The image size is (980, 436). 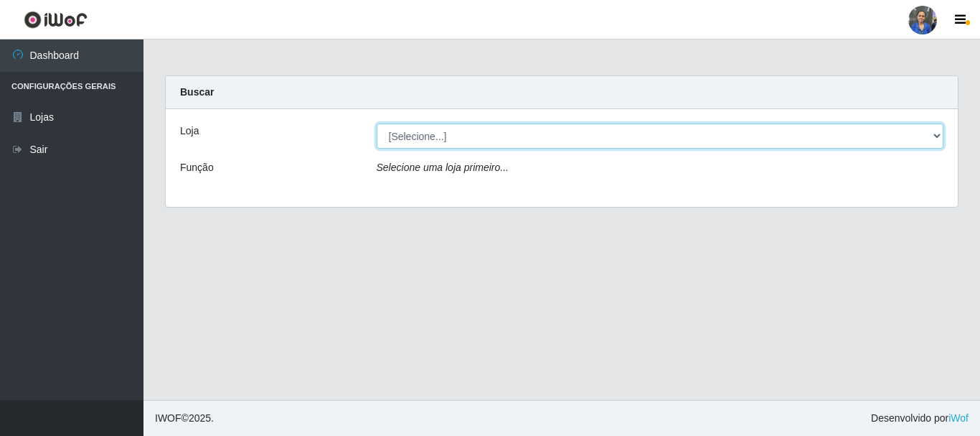 I want to click on span: © 2025 ., so click(x=184, y=418).